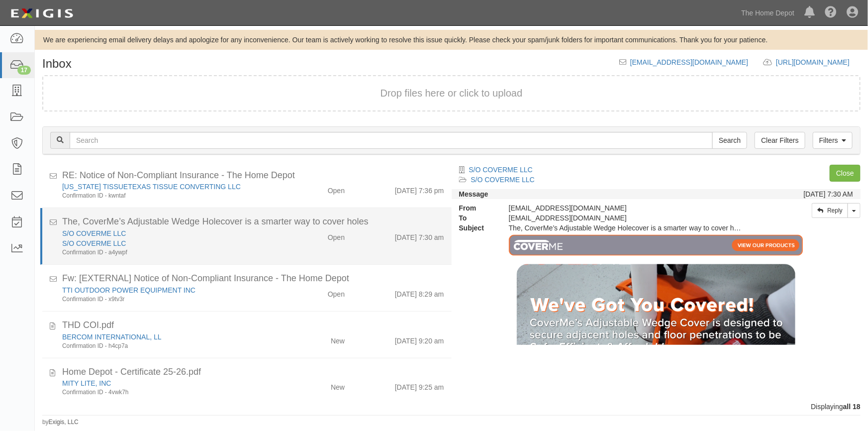  I want to click on small: by, so click(61, 422).